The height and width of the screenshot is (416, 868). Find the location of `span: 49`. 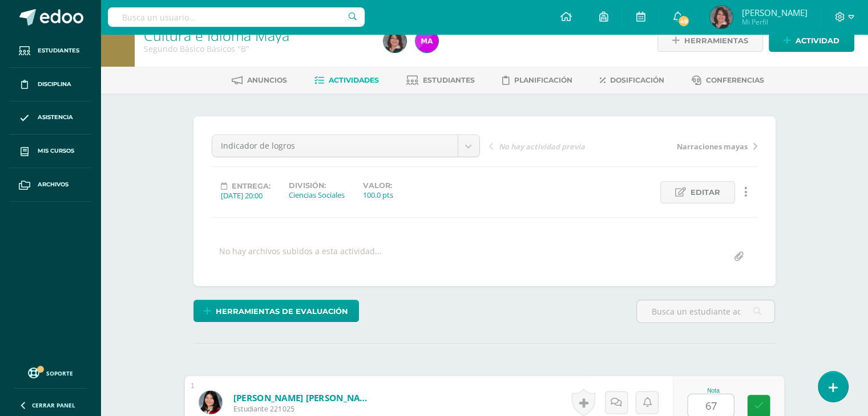

span: 49 is located at coordinates (683, 21).